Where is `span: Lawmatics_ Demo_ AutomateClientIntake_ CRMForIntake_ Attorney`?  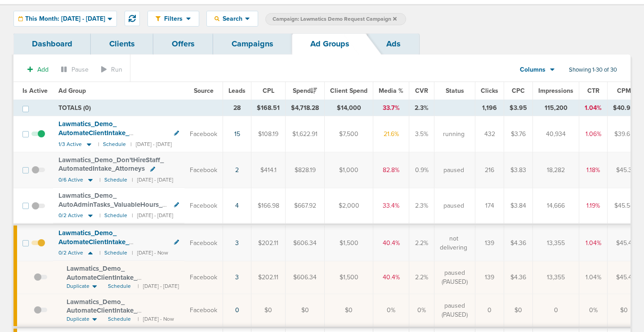
span: Lawmatics_ Demo_ AutomateClientIntake_ CRMForIntake_ Attorney is located at coordinates (95, 241).